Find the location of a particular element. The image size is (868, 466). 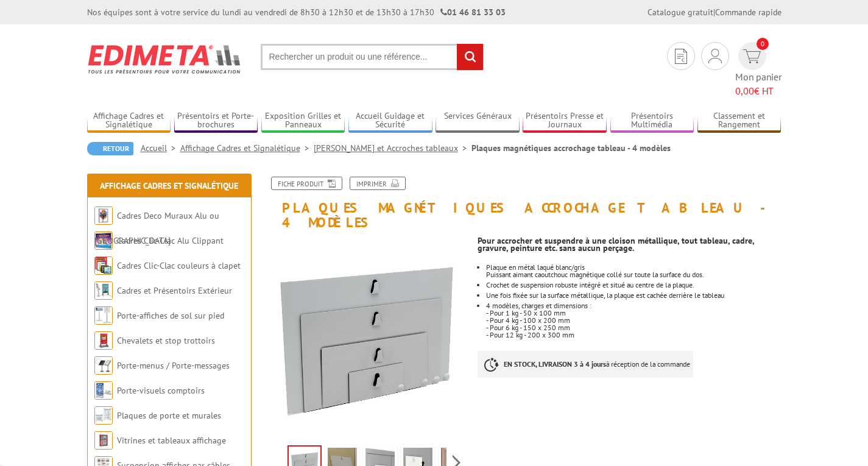

p: Puissant aimant caoutchouc magnétique collé sur toute la surface du dos. is located at coordinates (634, 275).